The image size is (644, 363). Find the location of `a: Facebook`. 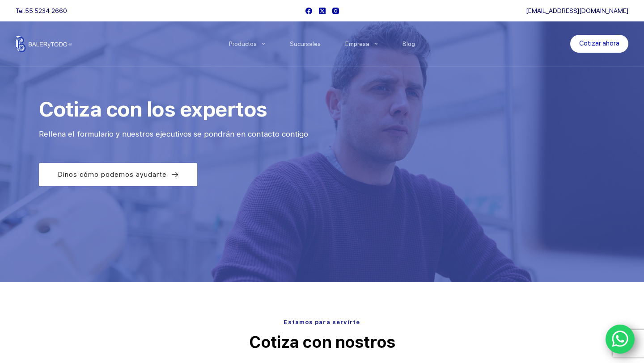

a: Facebook is located at coordinates (309, 10).